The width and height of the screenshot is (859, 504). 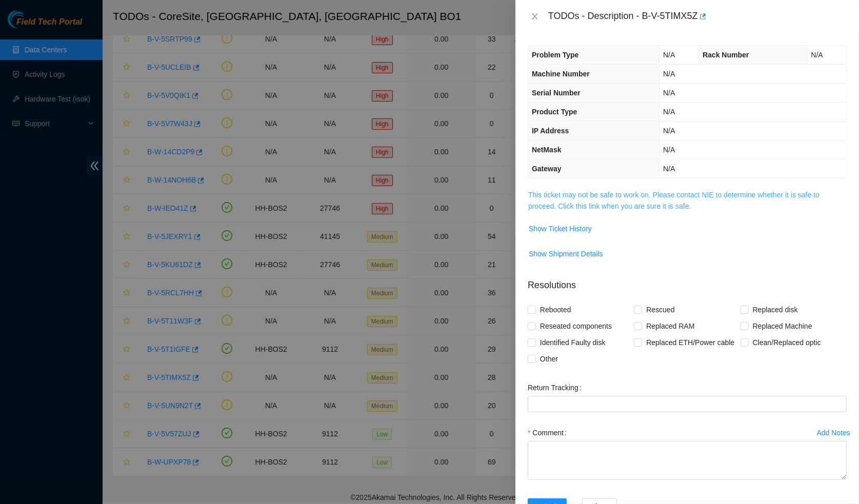 I want to click on span: Product Type, so click(x=555, y=112).